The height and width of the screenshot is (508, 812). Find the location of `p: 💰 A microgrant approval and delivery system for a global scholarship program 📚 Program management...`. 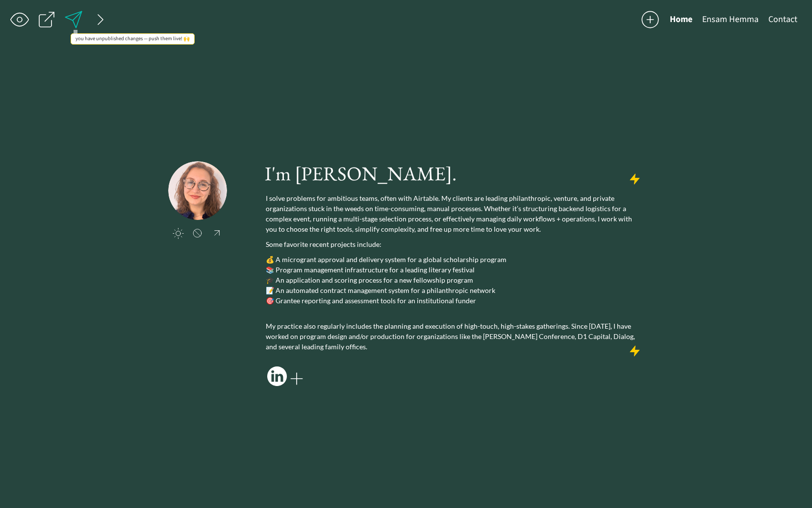

p: 💰 A microgrant approval and delivery system for a global scholarship program 📚 Program management... is located at coordinates (453, 280).